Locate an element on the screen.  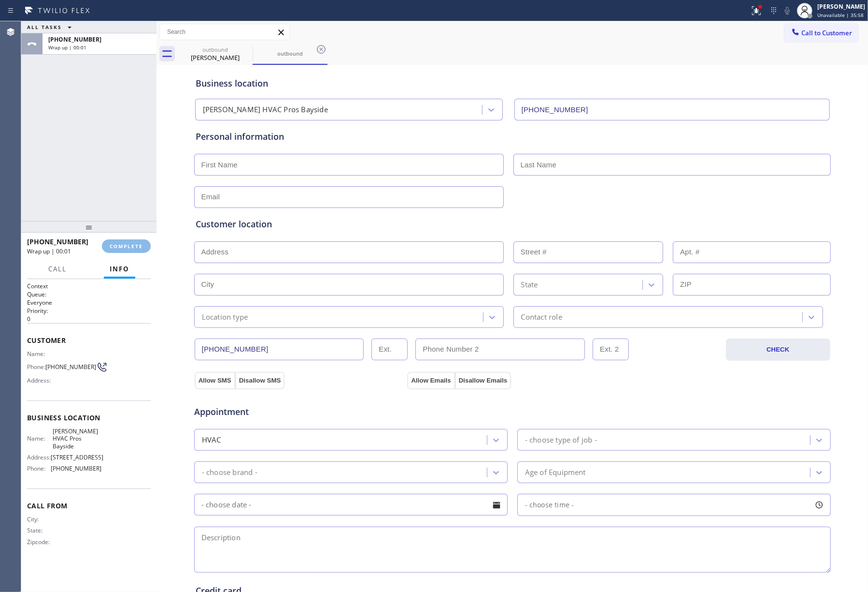
div: Age of Equipment is located at coordinates (555, 472).